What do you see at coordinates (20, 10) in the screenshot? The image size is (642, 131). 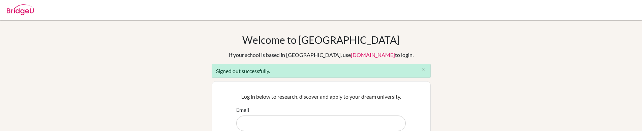 I see `img: Bridge-U` at bounding box center [20, 10].